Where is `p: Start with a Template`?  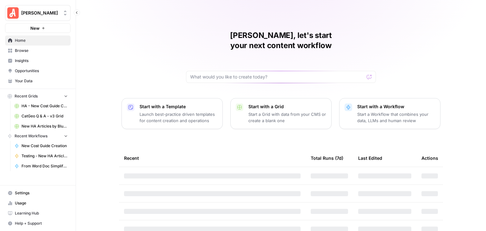
p: Start with a Template is located at coordinates (179, 107).